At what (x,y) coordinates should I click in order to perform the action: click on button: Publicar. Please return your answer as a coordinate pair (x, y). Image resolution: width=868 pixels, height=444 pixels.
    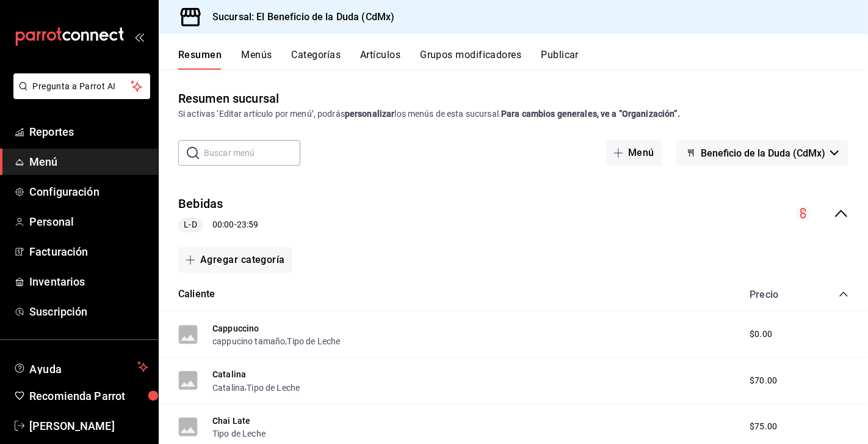
    Looking at the image, I should click on (560, 59).